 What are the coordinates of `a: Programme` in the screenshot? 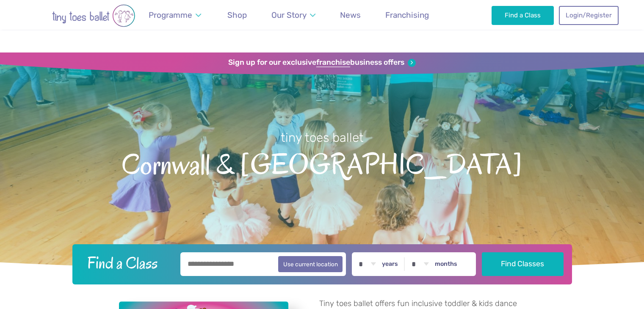 It's located at (175, 15).